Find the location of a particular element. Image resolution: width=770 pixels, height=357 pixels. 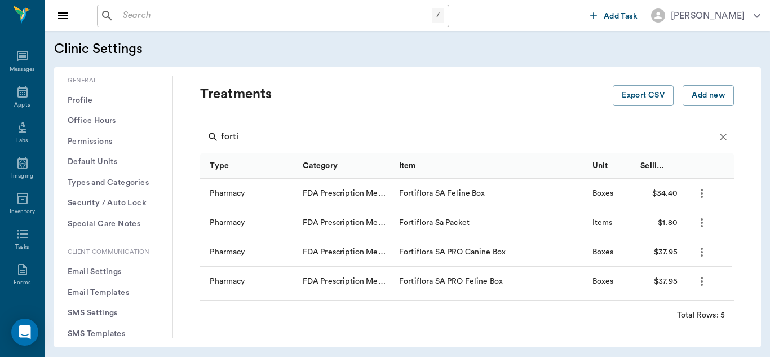

div: Fortiflora SA PRO Canine Box is located at coordinates (490, 252).